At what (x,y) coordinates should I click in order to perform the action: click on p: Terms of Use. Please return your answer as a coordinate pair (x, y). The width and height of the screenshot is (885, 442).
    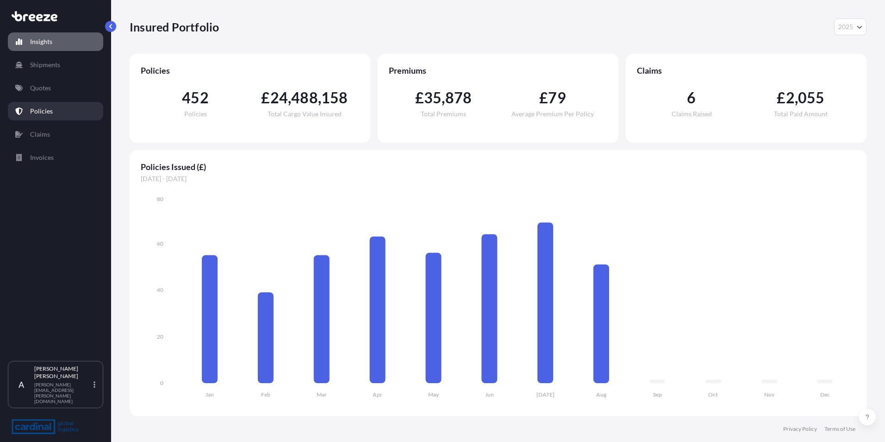
    Looking at the image, I should click on (840, 429).